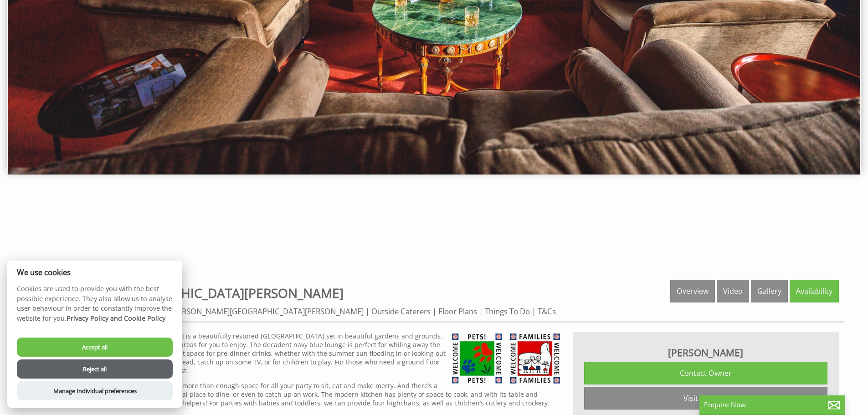  I want to click on a: Floor Plans, so click(457, 311).